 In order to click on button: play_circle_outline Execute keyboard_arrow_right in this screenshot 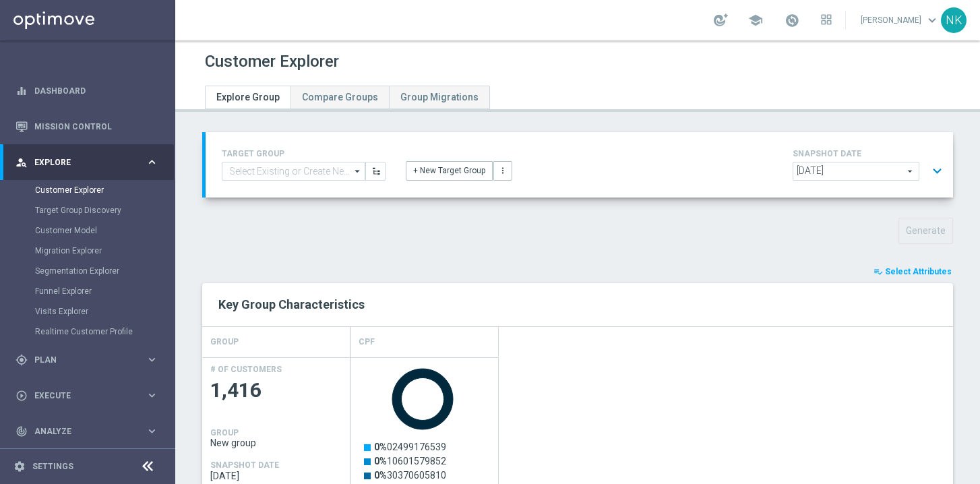, I will do `click(87, 395)`.